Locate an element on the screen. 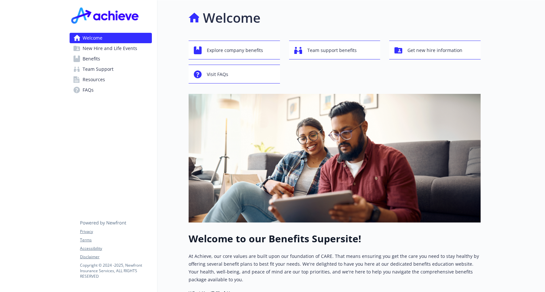  a: FAQs is located at coordinates (111, 90).